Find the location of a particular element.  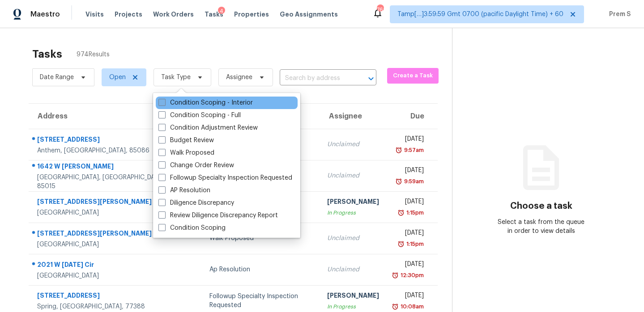

label: AP Resolution is located at coordinates (185, 191).